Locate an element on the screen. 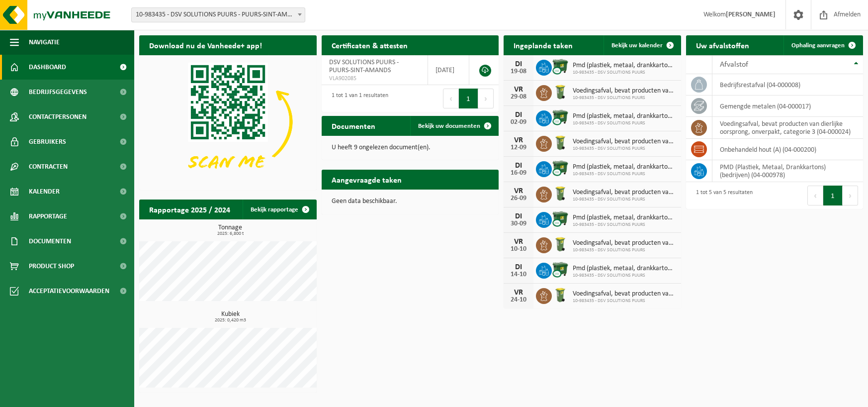 This screenshot has height=407, width=868. img: Download de VHEPlus App is located at coordinates (228, 122).